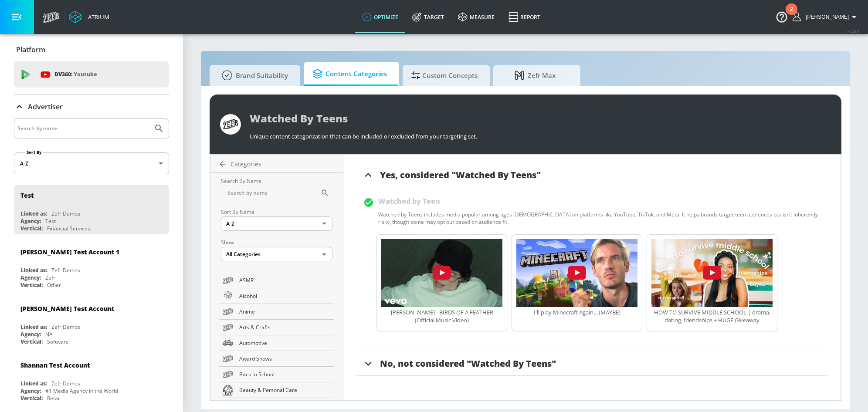  I want to click on span: Automotive, so click(285, 343).